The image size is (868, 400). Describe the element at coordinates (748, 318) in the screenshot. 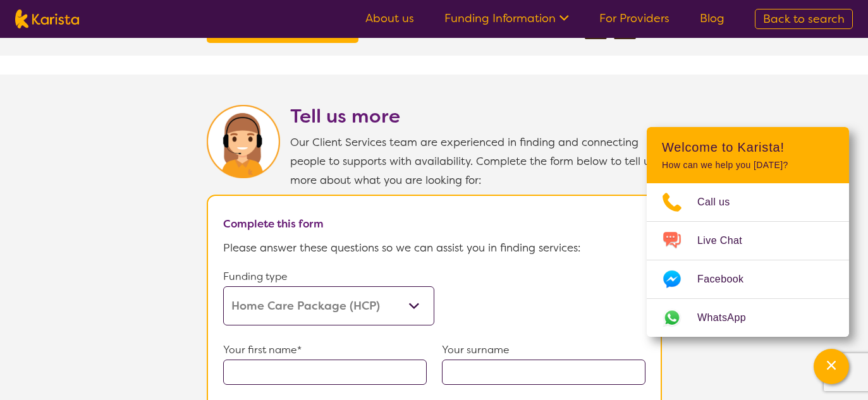

I see `a: Web link opens in a new tab.` at that location.